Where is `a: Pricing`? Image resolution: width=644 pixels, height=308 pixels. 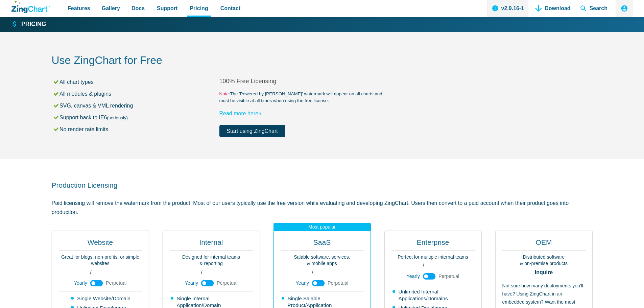 a: Pricing is located at coordinates (29, 24).